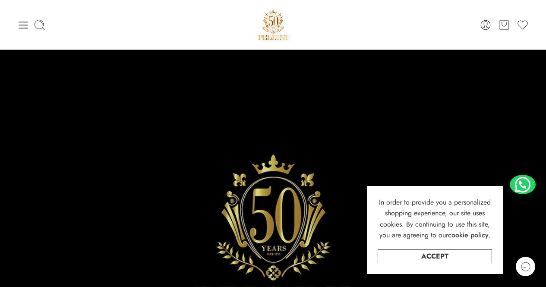 Image resolution: width=546 pixels, height=287 pixels. What do you see at coordinates (469, 235) in the screenshot?
I see `a: cookie policy.` at bounding box center [469, 235].